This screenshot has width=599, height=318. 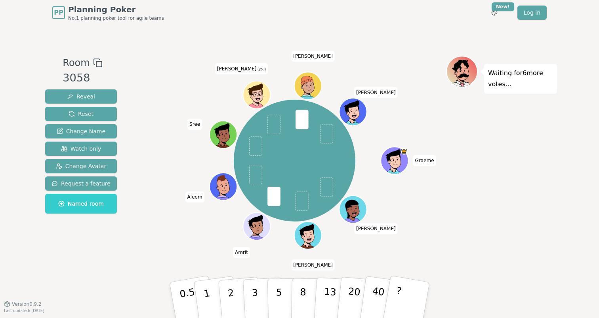 I want to click on span: Reset, so click(x=81, y=114).